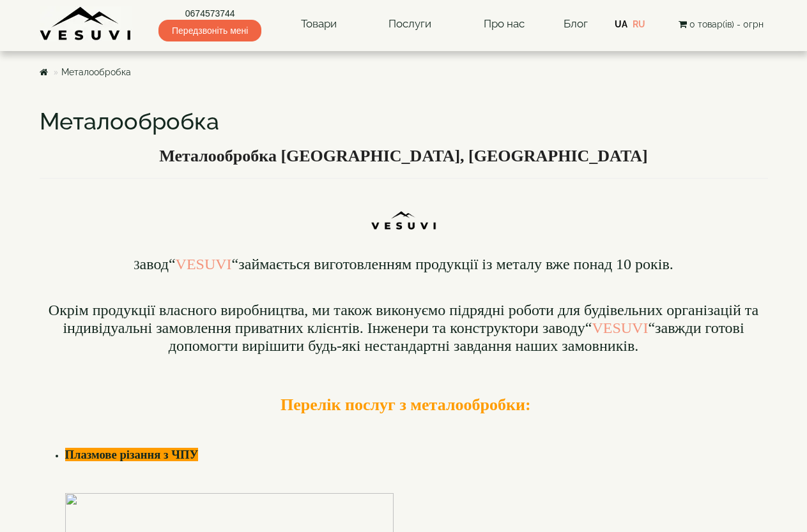 The image size is (807, 532). Describe the element at coordinates (726, 24) in the screenshot. I see `span: 0 товар(ів) - 0грн` at that location.